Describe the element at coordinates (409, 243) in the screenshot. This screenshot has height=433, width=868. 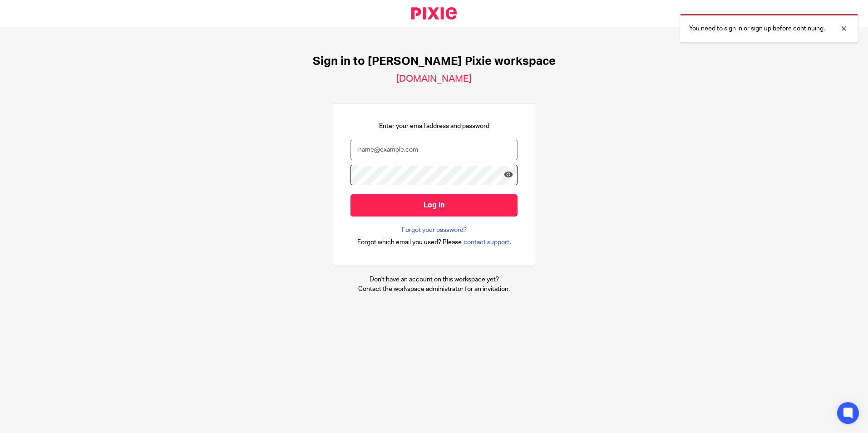
I see `span: Forgot which email you used? Please` at that location.